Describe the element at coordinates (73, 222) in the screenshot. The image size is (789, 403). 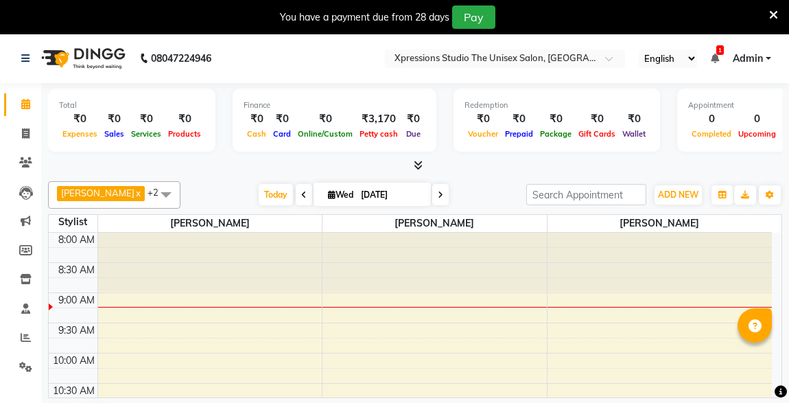
I see `div: Stylist` at that location.